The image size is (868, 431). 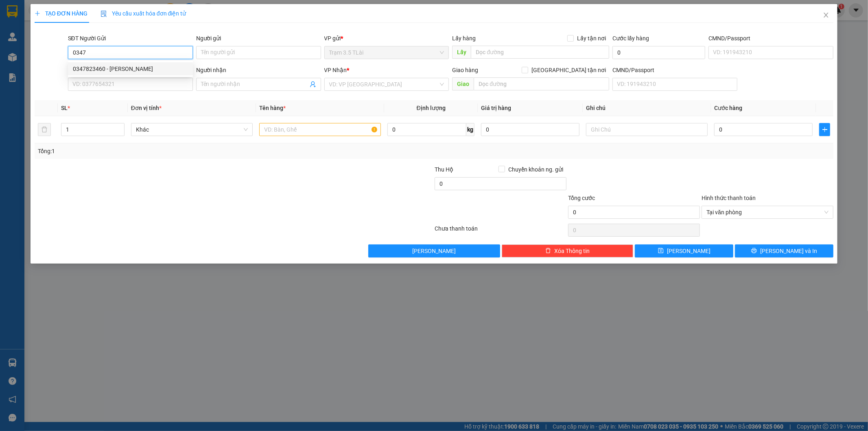 What do you see at coordinates (258, 70) in the screenshot?
I see `div: Người nhận` at bounding box center [258, 70].